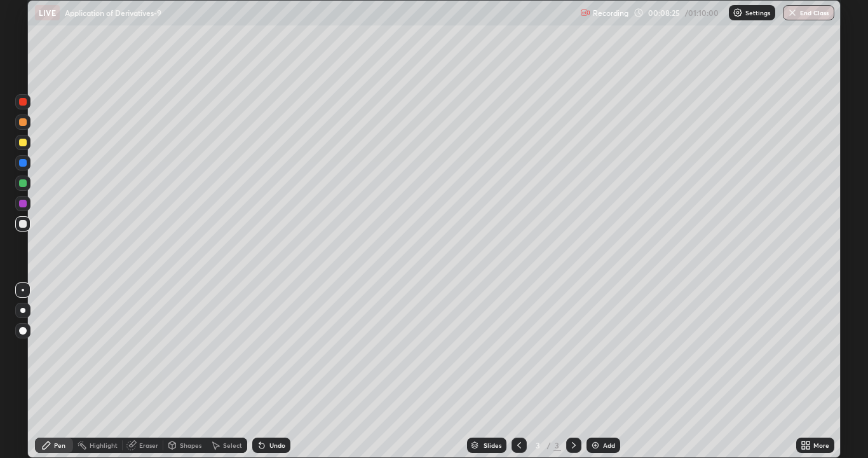 The height and width of the screenshot is (458, 868). Describe the element at coordinates (609, 445) in the screenshot. I see `div: Add` at that location.